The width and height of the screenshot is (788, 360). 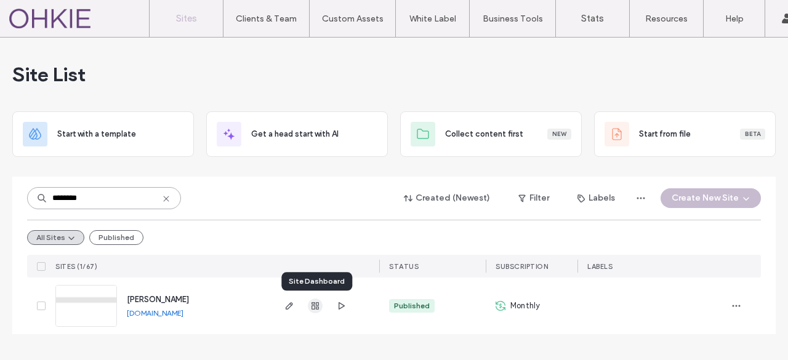 I want to click on span: Start with a template, so click(x=97, y=134).